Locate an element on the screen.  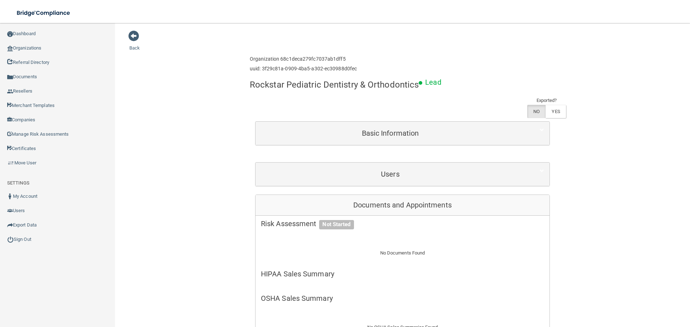
img: bridge_compliance_login_screen.278c3ca4.svg is located at coordinates (44, 13).